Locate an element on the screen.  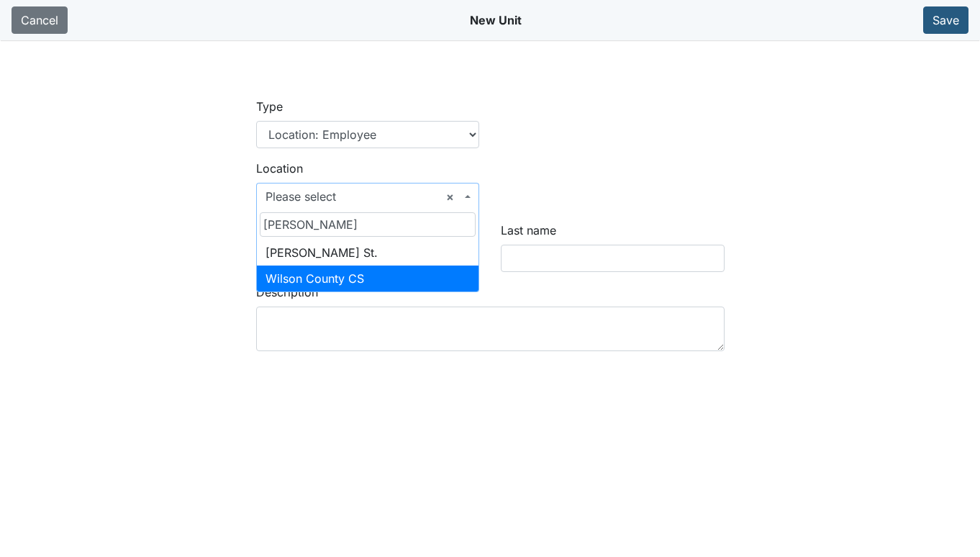
button: Save is located at coordinates (946, 21).